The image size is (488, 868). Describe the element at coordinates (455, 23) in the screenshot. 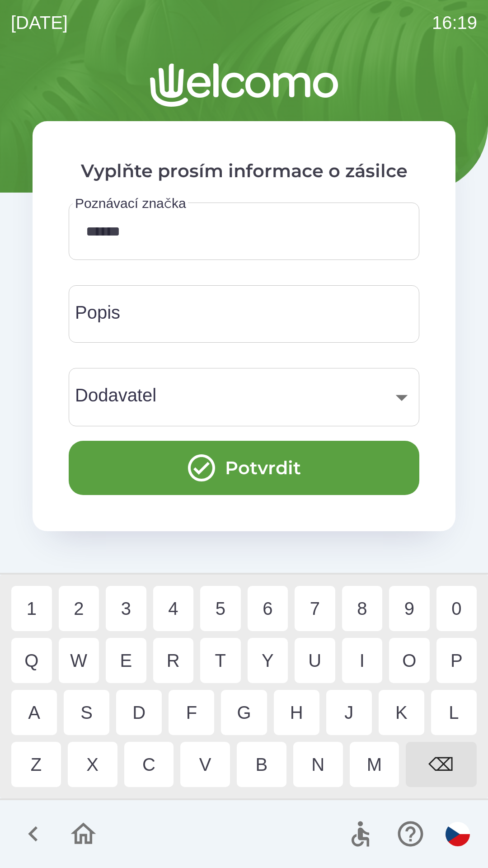

I see `p: 16:19` at that location.